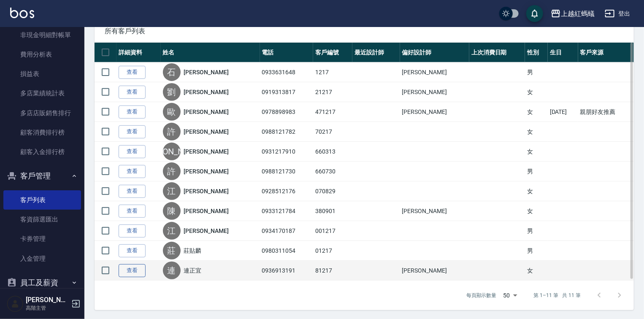 The image size is (644, 319). Describe the element at coordinates (511, 296) in the screenshot. I see `div: 50` at that location.